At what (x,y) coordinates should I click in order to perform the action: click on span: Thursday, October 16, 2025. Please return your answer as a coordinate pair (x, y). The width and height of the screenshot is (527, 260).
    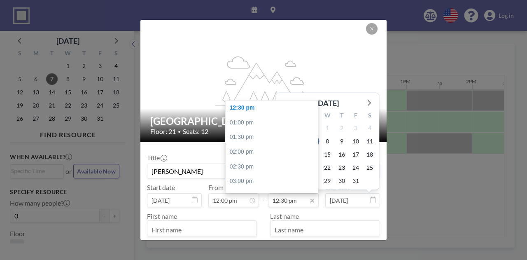
    Looking at the image, I should click on (342, 154).